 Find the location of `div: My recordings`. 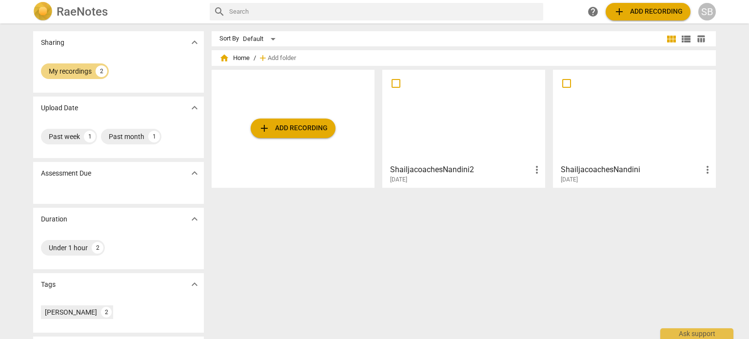

div: My recordings is located at coordinates (70, 71).